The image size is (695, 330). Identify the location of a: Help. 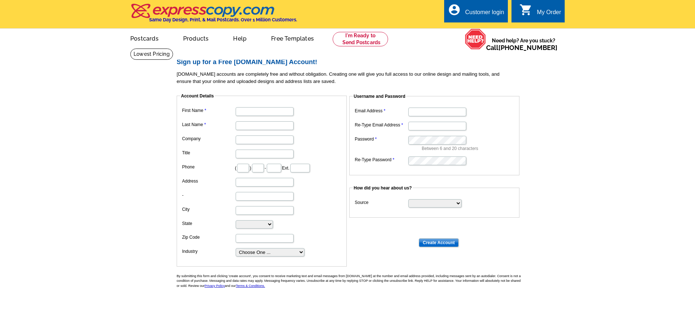
(240, 38).